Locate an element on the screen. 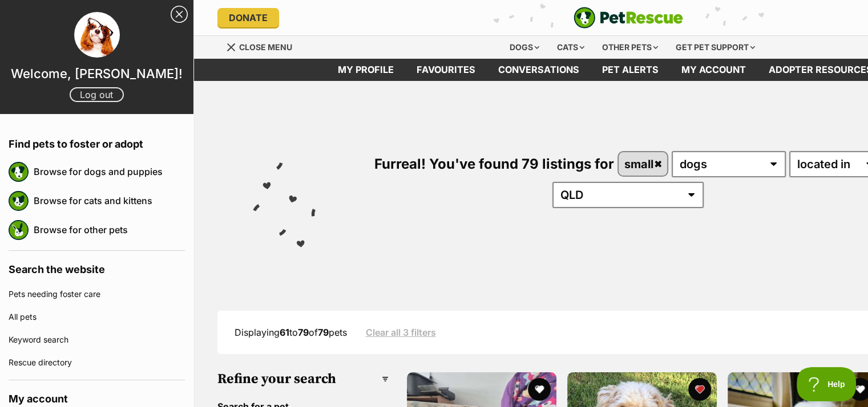  a: Donate is located at coordinates (248, 17).